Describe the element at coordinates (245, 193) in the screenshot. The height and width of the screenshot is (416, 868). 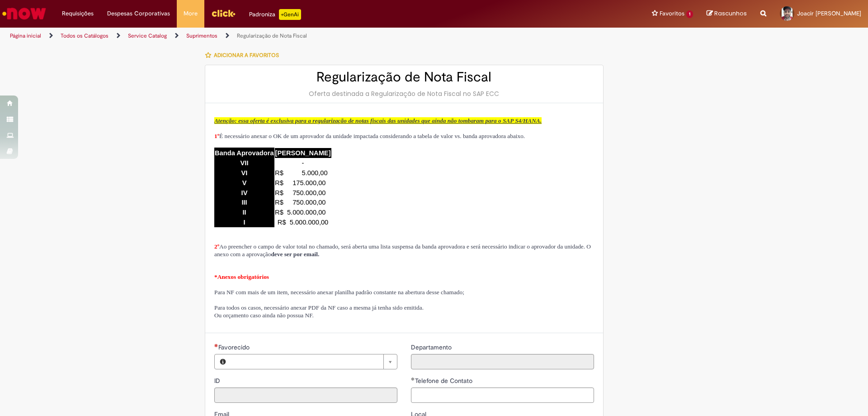
I see `td: IV` at that location.